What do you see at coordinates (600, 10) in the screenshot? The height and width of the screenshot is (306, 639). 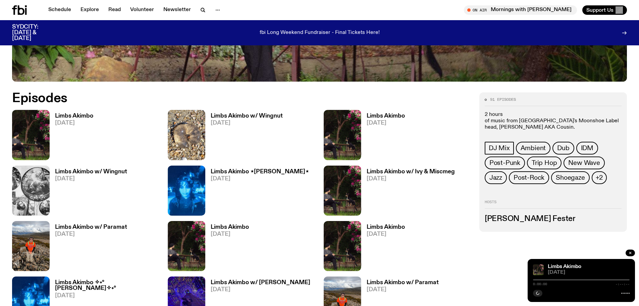 I see `span: Support Us` at bounding box center [600, 10].